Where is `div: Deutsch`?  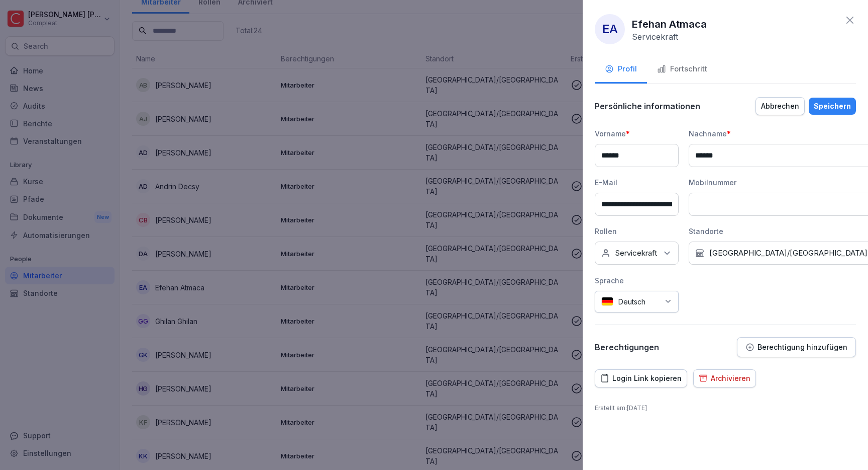 div: Deutsch is located at coordinates (636, 301).